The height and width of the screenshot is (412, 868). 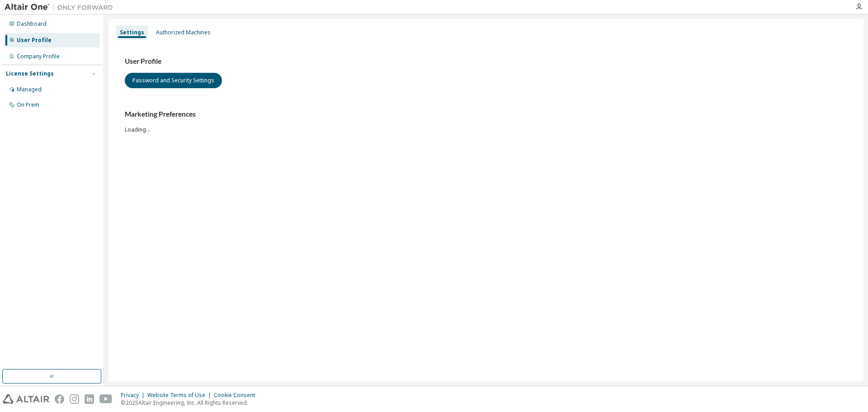 What do you see at coordinates (173, 81) in the screenshot?
I see `button: Password and Security Settings` at bounding box center [173, 81].